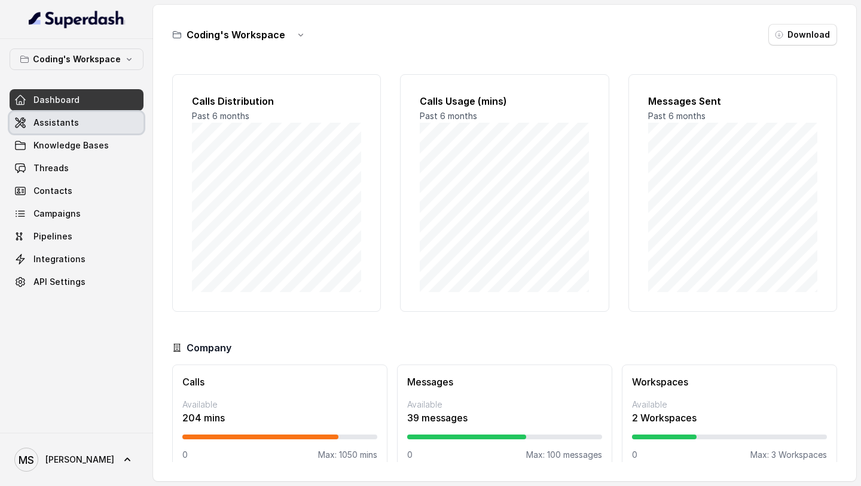 The height and width of the screenshot is (486, 861). What do you see at coordinates (77, 19) in the screenshot?
I see `img: light.svg` at bounding box center [77, 19].